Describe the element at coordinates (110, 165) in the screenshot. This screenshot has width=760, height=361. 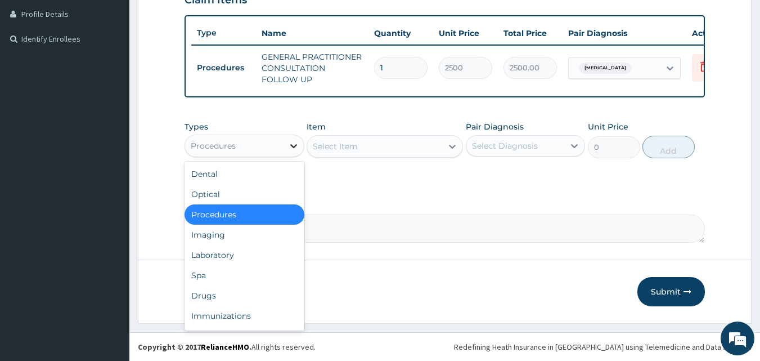
I see `span: We're online!` at that location.